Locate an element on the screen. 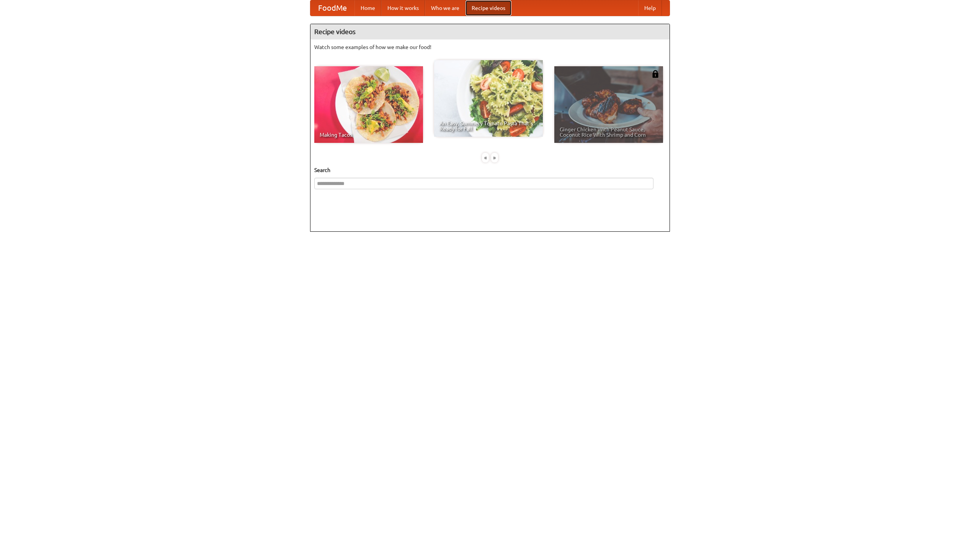  a: Who we are is located at coordinates (446, 8).